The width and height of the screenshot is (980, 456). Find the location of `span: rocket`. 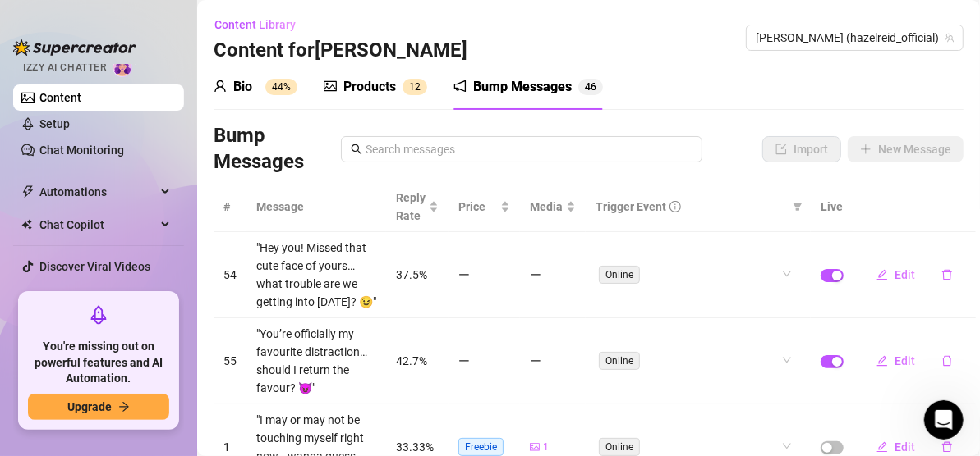

span: rocket is located at coordinates (98, 315).